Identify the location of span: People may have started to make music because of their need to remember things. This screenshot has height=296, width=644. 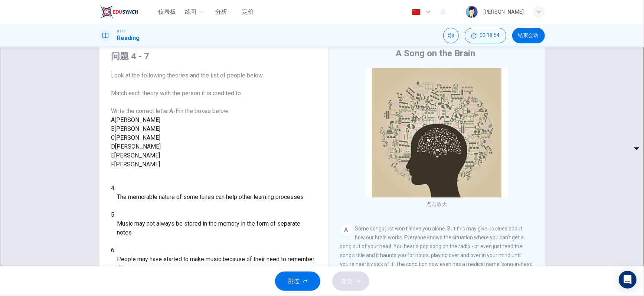
(217, 264).